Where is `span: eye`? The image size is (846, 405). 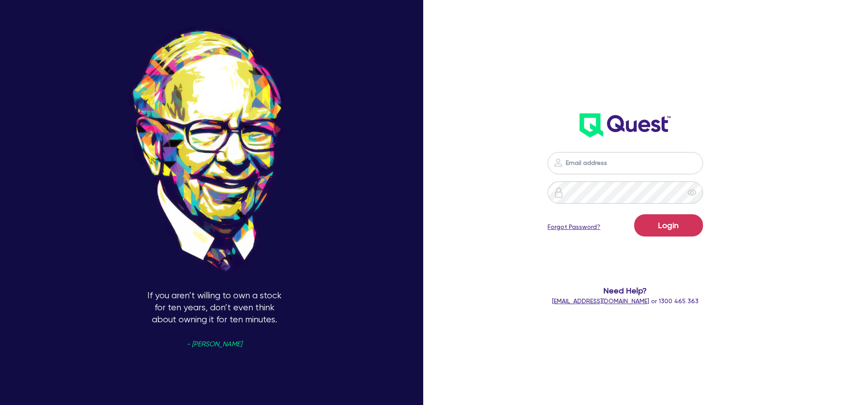 span: eye is located at coordinates (692, 192).